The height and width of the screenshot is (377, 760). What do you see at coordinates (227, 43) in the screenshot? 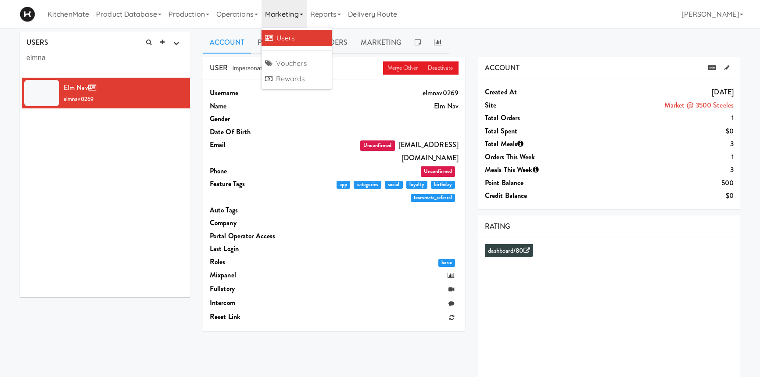
I see `a: Account` at bounding box center [227, 43].